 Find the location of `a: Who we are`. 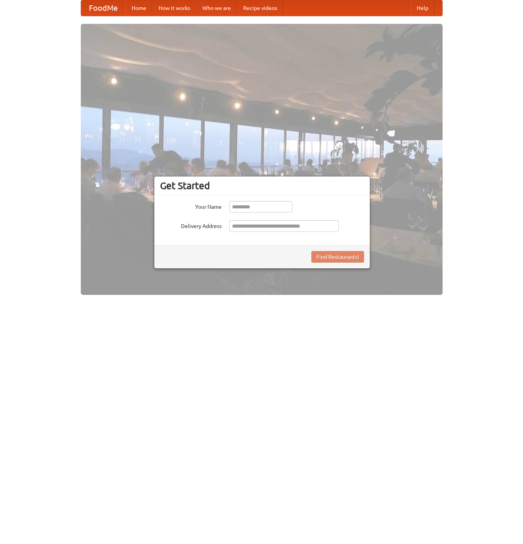

a: Who we are is located at coordinates (217, 8).